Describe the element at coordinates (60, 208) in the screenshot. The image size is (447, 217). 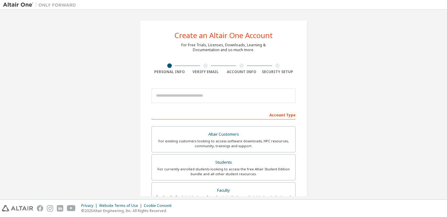
I see `img: linkedin.svg` at that location.